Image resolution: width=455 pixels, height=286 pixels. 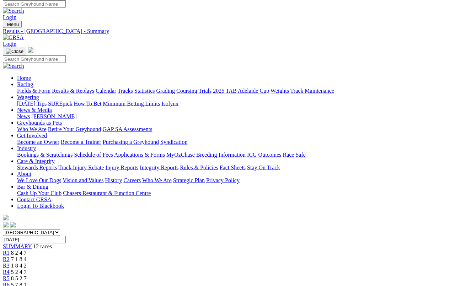 I want to click on a: Grading, so click(x=166, y=91).